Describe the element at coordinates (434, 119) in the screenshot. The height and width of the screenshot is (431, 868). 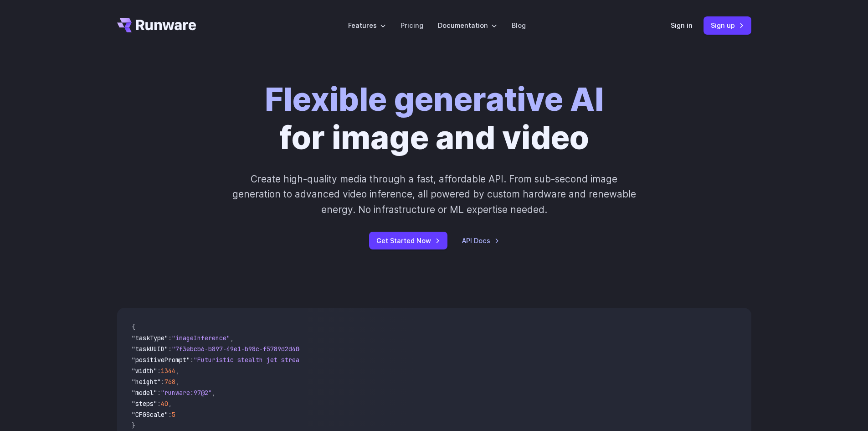
I see `h1: for image and video` at that location.